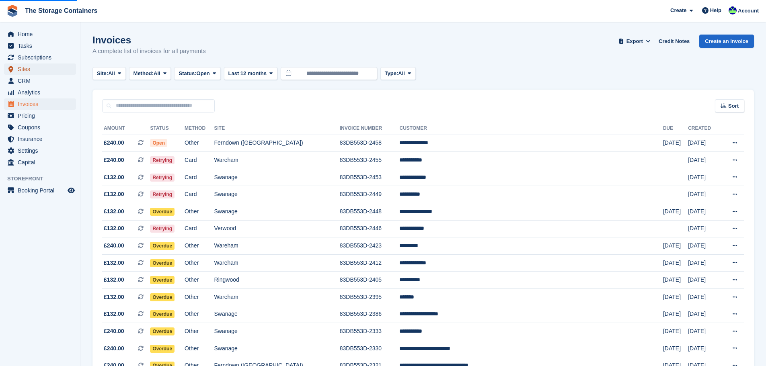 The width and height of the screenshot is (766, 366). Describe the element at coordinates (61, 10) in the screenshot. I see `a: The Storage Containers` at that location.